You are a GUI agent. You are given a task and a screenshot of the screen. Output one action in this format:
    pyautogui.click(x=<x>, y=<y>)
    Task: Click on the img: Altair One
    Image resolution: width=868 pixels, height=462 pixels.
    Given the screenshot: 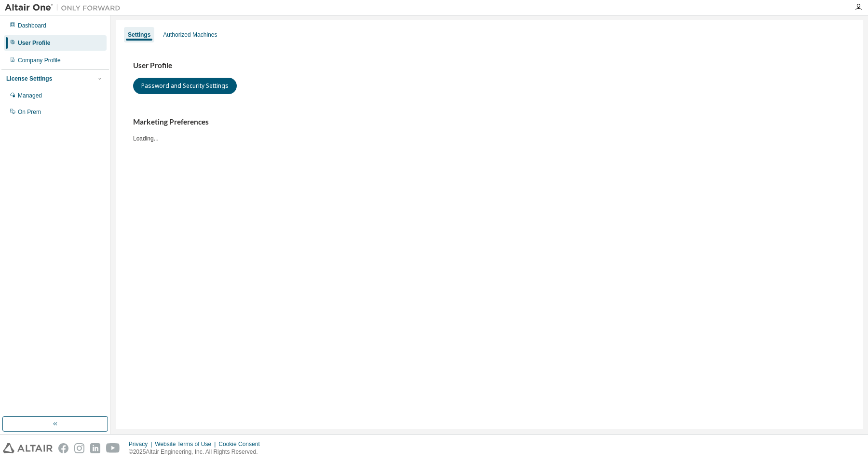 What is the action you would take?
    pyautogui.click(x=65, y=8)
    